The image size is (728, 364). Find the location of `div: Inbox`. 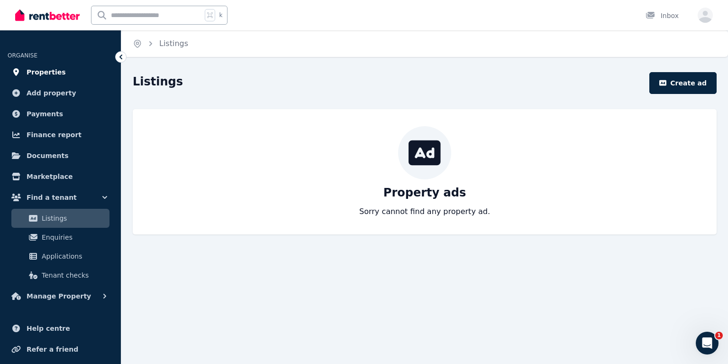

div: Inbox is located at coordinates (662, 16).